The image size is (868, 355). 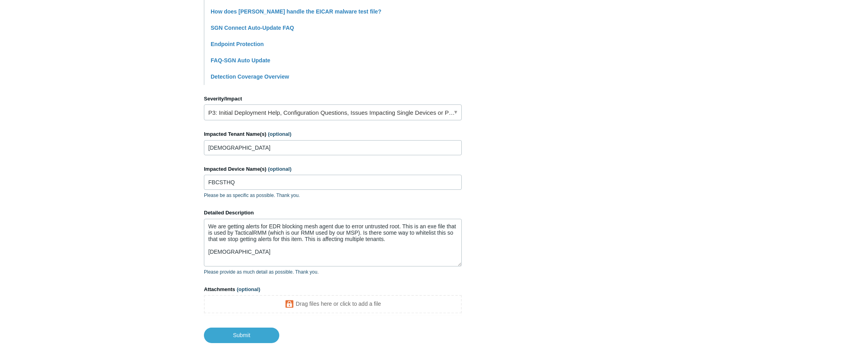 What do you see at coordinates (241, 60) in the screenshot?
I see `a: FAQ-SGN Auto Update` at bounding box center [241, 60].